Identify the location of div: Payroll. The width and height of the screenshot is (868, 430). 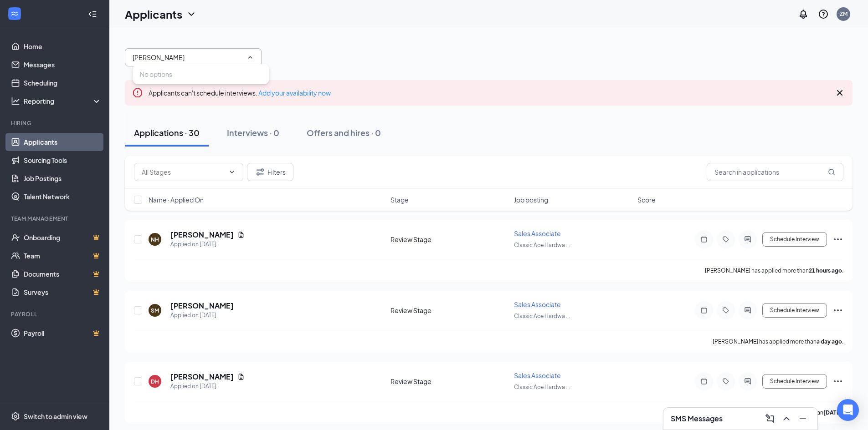
(55, 314).